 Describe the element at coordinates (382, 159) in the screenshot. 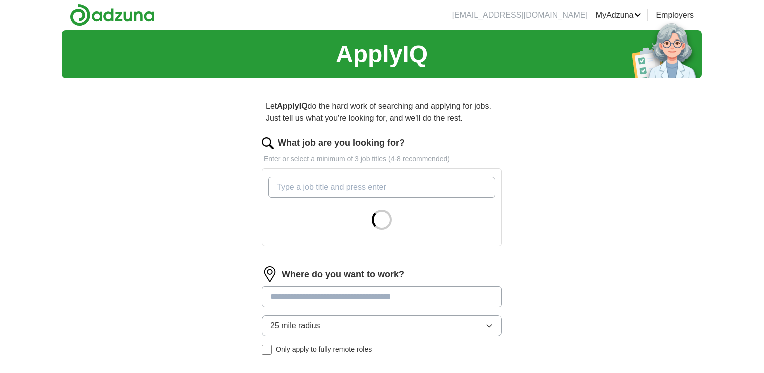

I see `p: Enter or select a minimum of 3 job titles (4-8 recommended)` at that location.